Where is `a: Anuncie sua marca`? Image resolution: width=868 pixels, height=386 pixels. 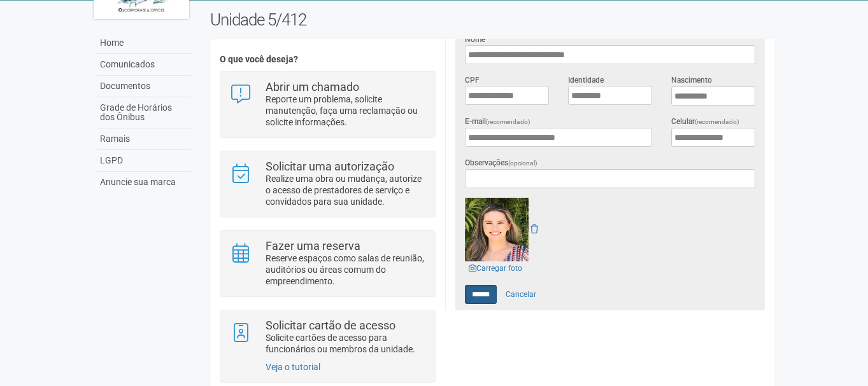
a: Anuncie sua marca is located at coordinates (144, 182).